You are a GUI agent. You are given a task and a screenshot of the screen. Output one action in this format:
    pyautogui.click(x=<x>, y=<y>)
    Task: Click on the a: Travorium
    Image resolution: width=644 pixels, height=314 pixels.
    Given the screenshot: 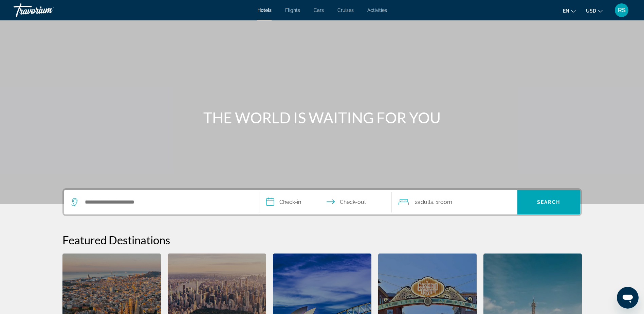 What is the action you would take?
    pyautogui.click(x=48, y=10)
    